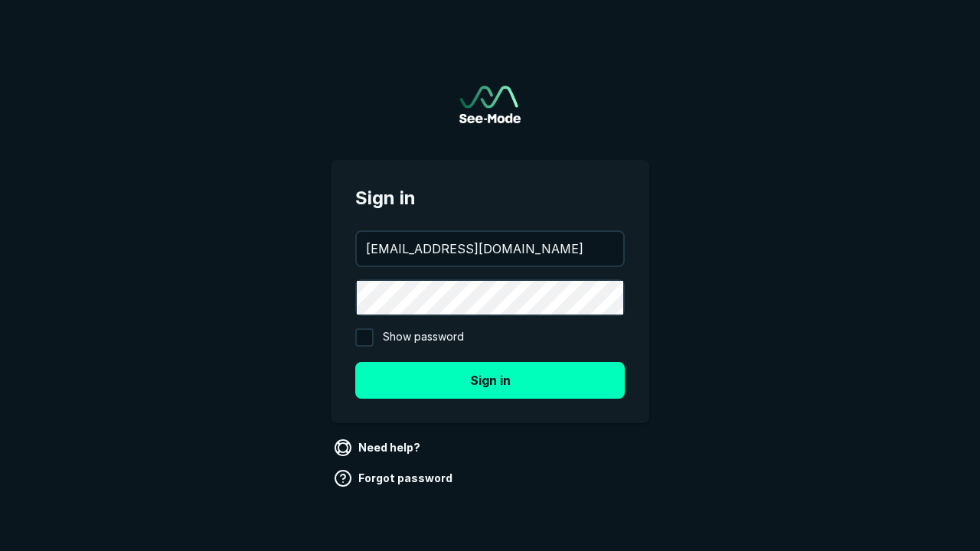 Image resolution: width=980 pixels, height=551 pixels. I want to click on img: See-Mode Logo, so click(490, 104).